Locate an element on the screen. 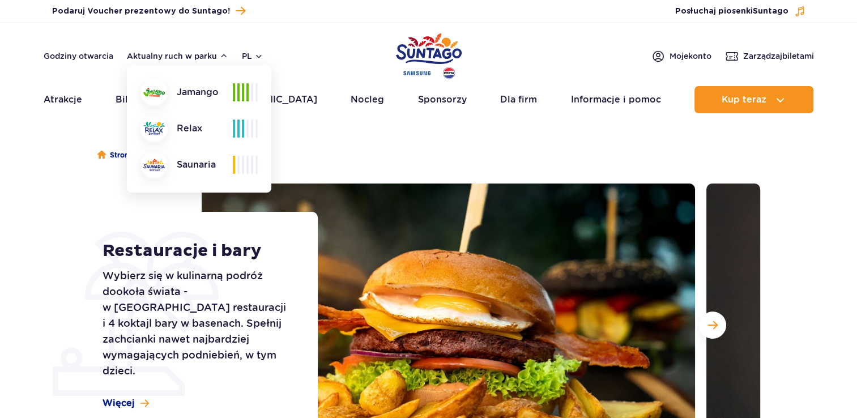 The width and height of the screenshot is (857, 418). a: Atrakcje is located at coordinates (63, 100).